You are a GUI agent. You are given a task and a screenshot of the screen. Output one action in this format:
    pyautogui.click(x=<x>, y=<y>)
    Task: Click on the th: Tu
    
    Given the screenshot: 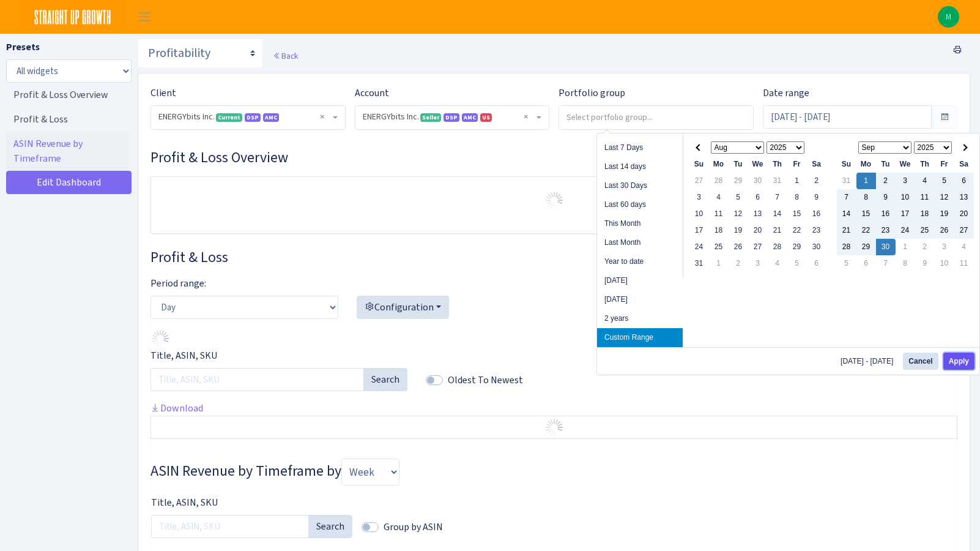 What is the action you would take?
    pyautogui.click(x=739, y=164)
    